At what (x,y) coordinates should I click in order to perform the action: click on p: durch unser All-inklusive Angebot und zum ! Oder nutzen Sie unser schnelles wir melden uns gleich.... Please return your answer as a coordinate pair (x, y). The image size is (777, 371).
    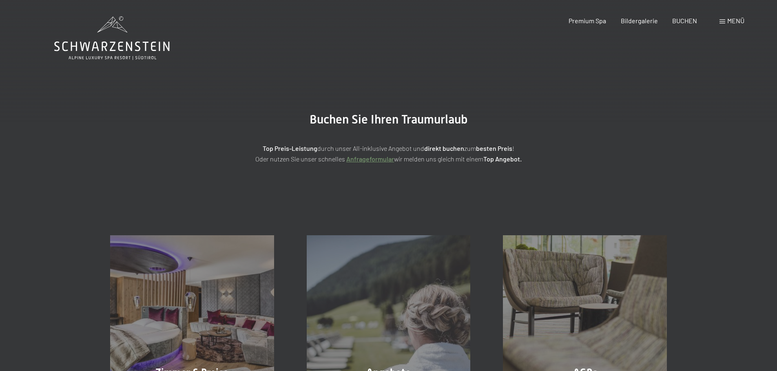
    Looking at the image, I should click on (389, 153).